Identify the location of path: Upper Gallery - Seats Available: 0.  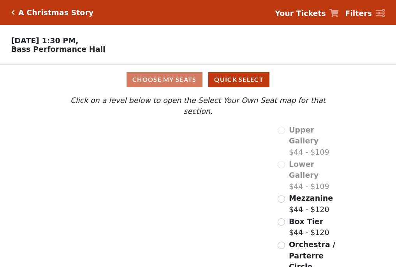
(136, 139).